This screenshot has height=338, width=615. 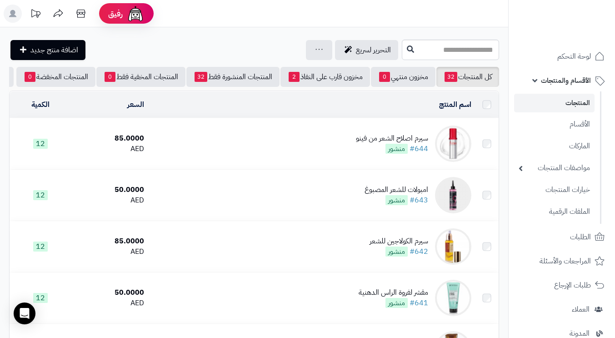 I want to click on img: سيرم اصلاح الشعر من فينو, so click(x=453, y=144).